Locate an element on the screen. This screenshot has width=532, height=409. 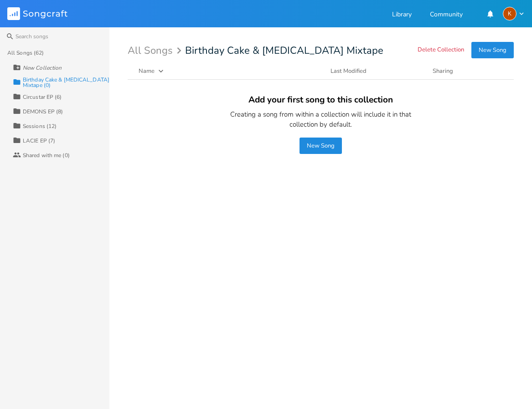
div: New Collection is located at coordinates (42, 68).